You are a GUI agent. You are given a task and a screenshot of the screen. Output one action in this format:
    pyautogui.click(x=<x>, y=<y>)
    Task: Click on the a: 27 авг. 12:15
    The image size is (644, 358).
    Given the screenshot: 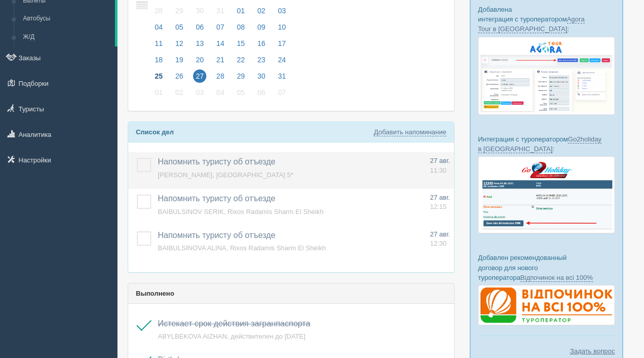 What is the action you would take?
    pyautogui.click(x=440, y=202)
    